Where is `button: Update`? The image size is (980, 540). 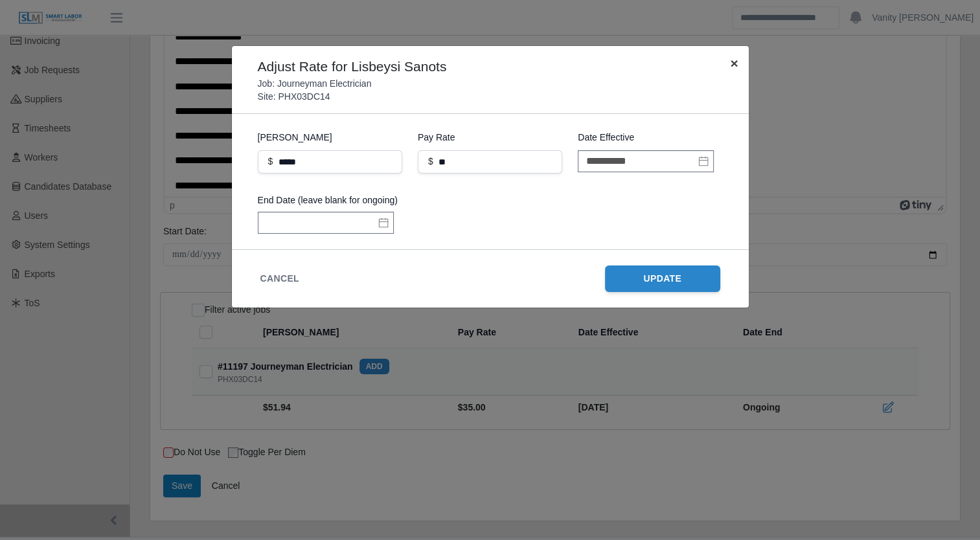 button: Update is located at coordinates (663, 278).